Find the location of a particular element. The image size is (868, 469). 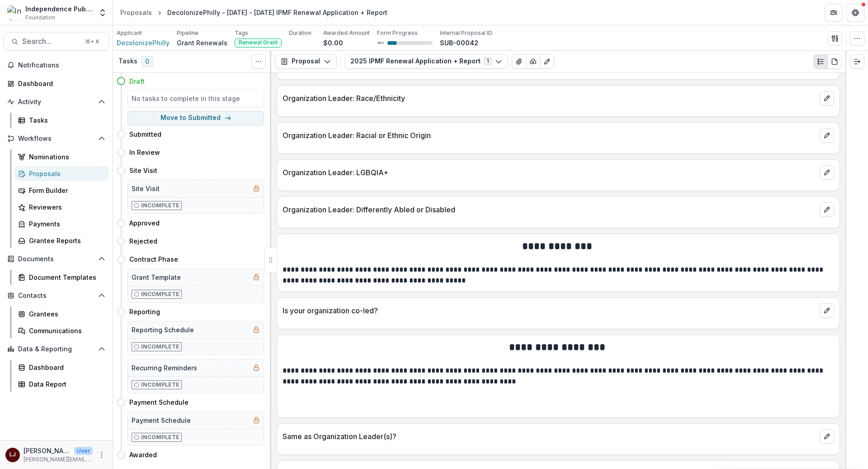

span: DecolonizePhilly is located at coordinates (143, 43).